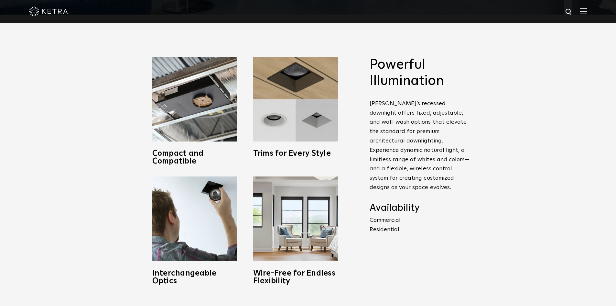 Image resolution: width=616 pixels, height=306 pixels. What do you see at coordinates (296, 153) in the screenshot?
I see `h3: Trims for Every Style` at bounding box center [296, 153].